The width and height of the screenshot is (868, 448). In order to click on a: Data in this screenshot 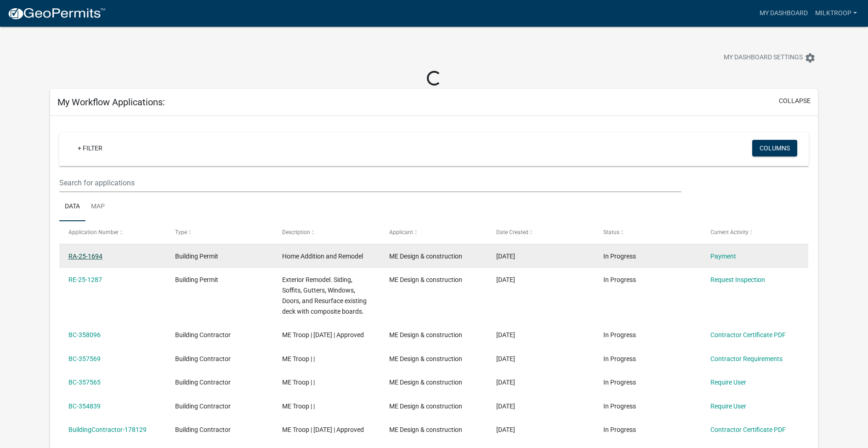, I will do `click(72, 207)`.